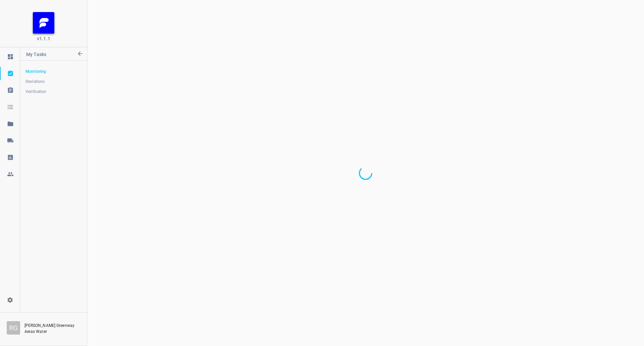 Image resolution: width=644 pixels, height=346 pixels. Describe the element at coordinates (53, 82) in the screenshot. I see `a: Deviations` at that location.